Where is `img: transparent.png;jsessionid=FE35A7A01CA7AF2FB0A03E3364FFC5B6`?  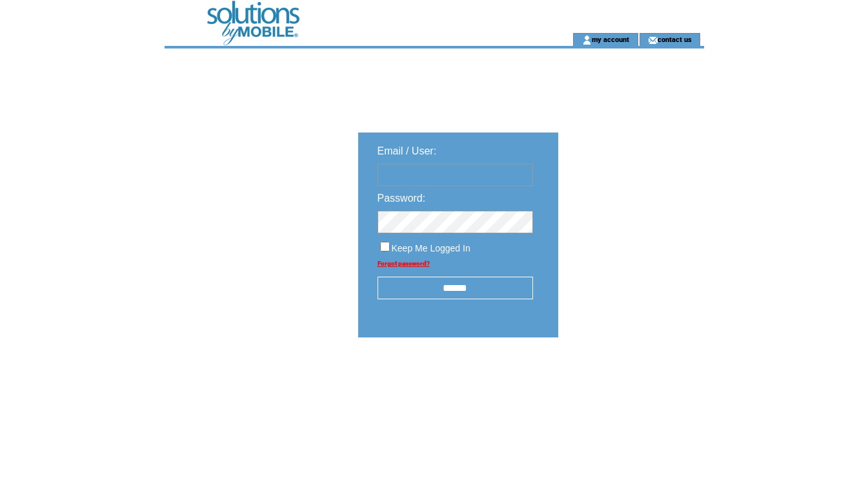 img: transparent.png;jsessionid=FE35A7A01CA7AF2FB0A03E3364FFC5B6 is located at coordinates (628, 377).